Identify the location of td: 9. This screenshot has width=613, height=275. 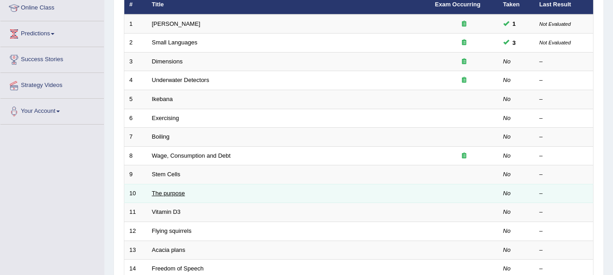
(136, 175).